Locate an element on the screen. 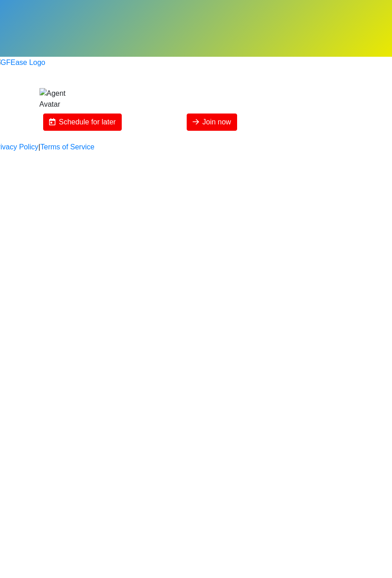 This screenshot has height=578, width=392. a: Terms of Service is located at coordinates (67, 147).